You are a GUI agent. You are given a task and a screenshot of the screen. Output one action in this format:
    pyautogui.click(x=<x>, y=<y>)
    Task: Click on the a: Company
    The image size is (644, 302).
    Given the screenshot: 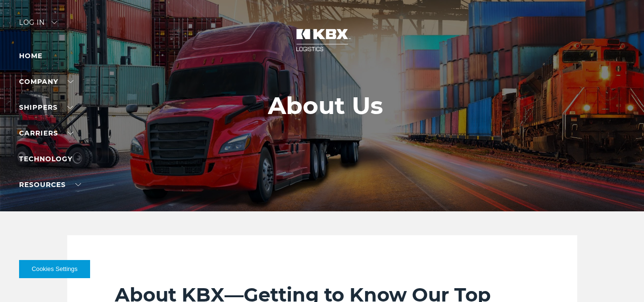 What is the action you would take?
    pyautogui.click(x=46, y=82)
    